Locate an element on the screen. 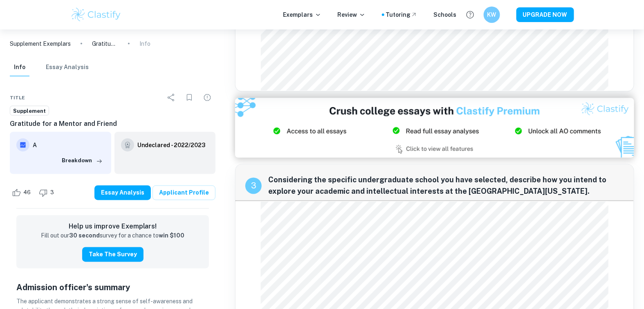 The height and width of the screenshot is (309, 644). a: Supplement Exemplars is located at coordinates (40, 44).